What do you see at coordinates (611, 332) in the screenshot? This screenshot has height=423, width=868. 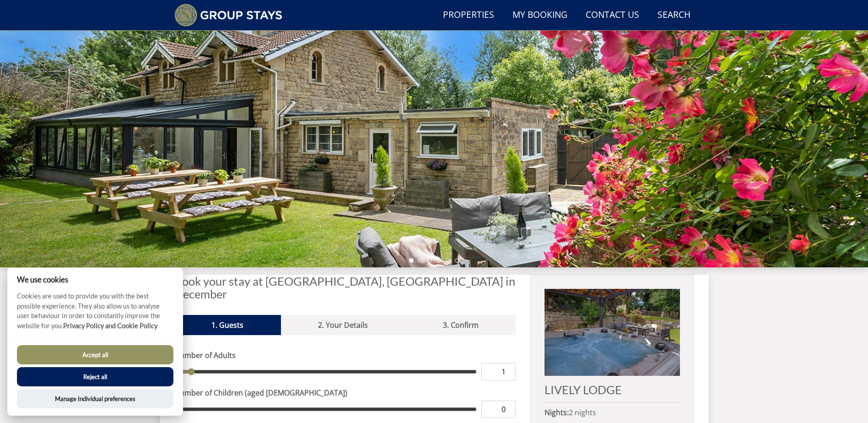 I see `img: An image of 'LIVELY LODGE'` at bounding box center [611, 332].